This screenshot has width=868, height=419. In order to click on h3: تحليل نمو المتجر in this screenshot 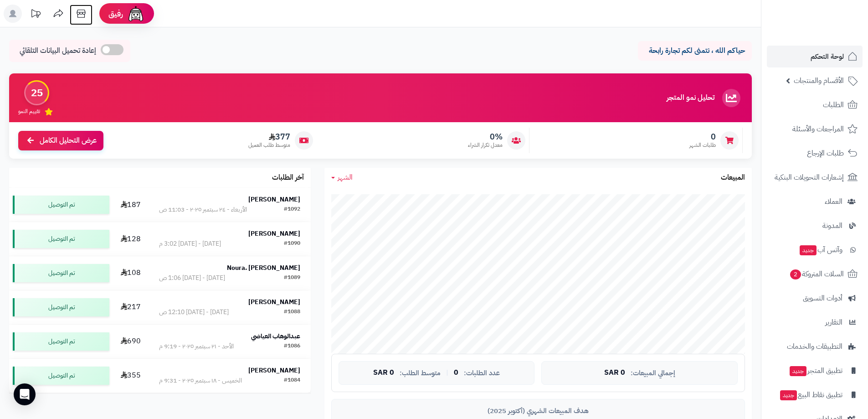, I will do `click(691, 98)`.